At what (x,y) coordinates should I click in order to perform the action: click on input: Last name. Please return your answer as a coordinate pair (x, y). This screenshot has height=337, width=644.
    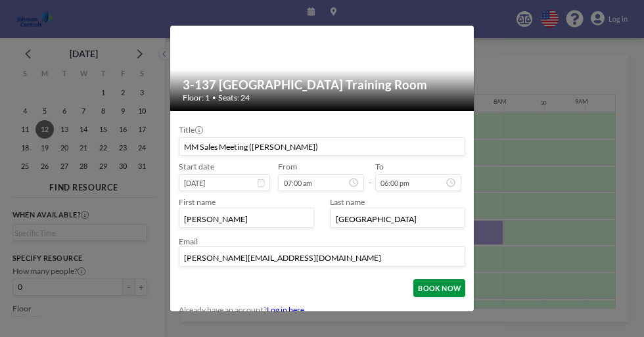
    Looking at the image, I should click on (398, 218).